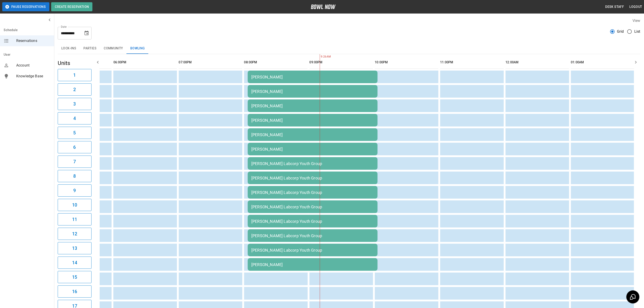 The width and height of the screenshot is (644, 308). What do you see at coordinates (75, 277) in the screenshot?
I see `button: 15` at bounding box center [75, 277].